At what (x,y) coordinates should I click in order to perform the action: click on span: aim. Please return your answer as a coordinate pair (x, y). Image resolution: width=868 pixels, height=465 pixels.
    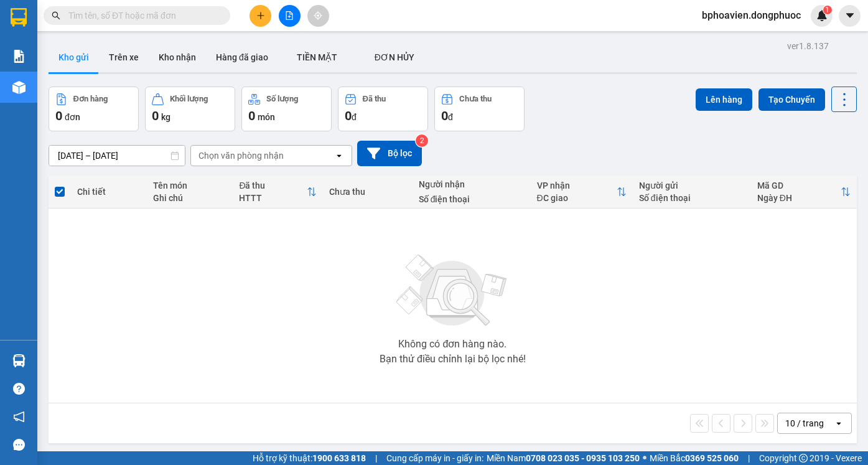
    Looking at the image, I should click on (318, 16).